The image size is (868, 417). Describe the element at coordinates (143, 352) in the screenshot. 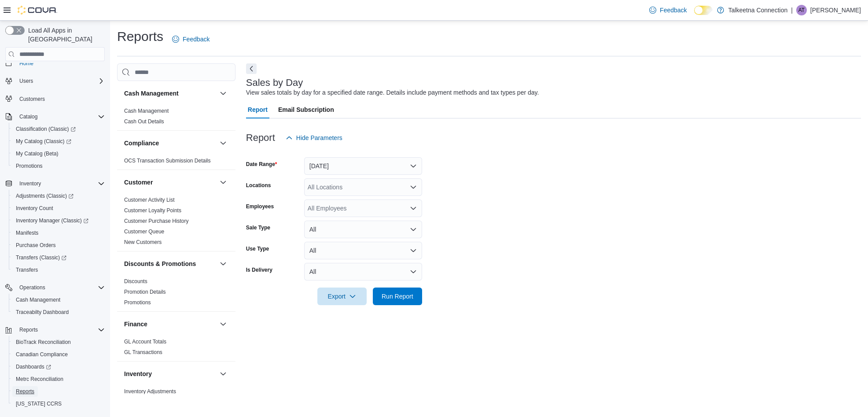

I see `span: GL Transactions` at that location.